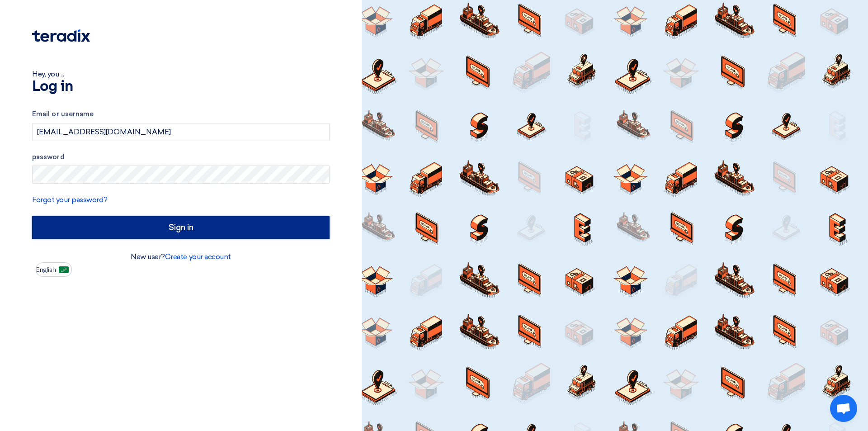 The height and width of the screenshot is (431, 868). What do you see at coordinates (49, 157) in the screenshot?
I see `font: password` at bounding box center [49, 157].